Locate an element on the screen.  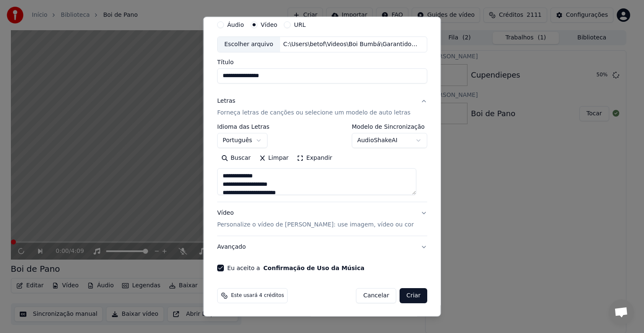
span: Este usará 4 créditos is located at coordinates (257, 296).